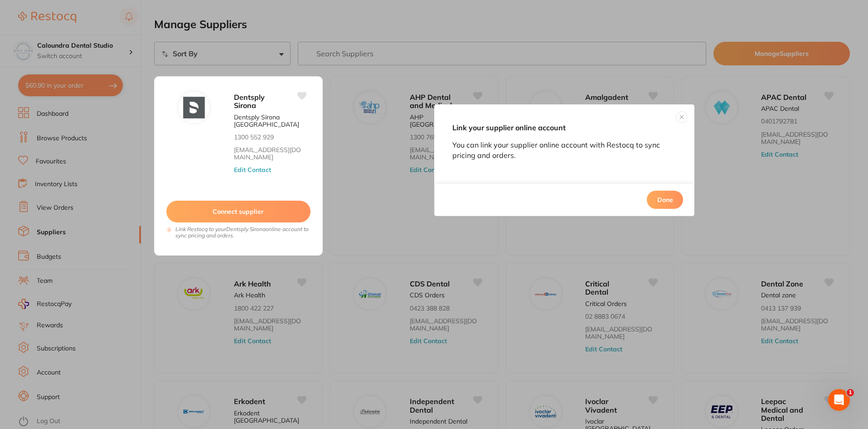 The height and width of the screenshot is (429, 868). Describe the element at coordinates (564, 127) in the screenshot. I see `h5: Link your supplier online account` at that location.